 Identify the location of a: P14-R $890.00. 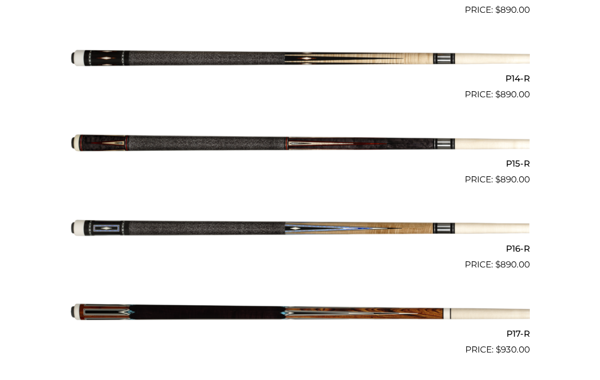
(300, 62).